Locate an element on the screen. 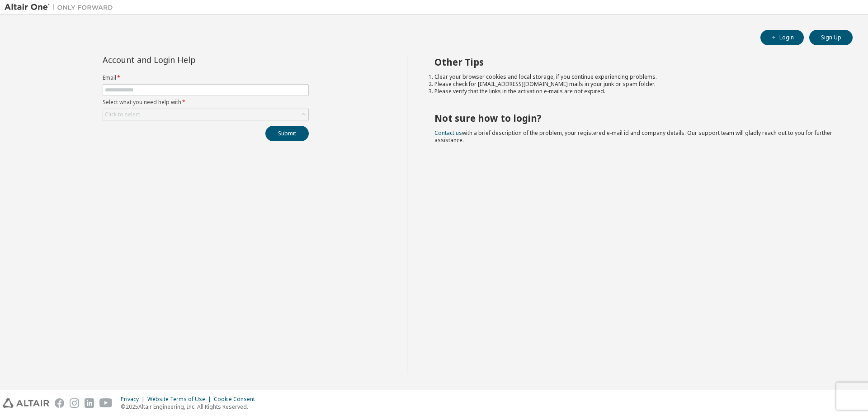 The image size is (868, 416). button: Sign Up is located at coordinates (831, 38).